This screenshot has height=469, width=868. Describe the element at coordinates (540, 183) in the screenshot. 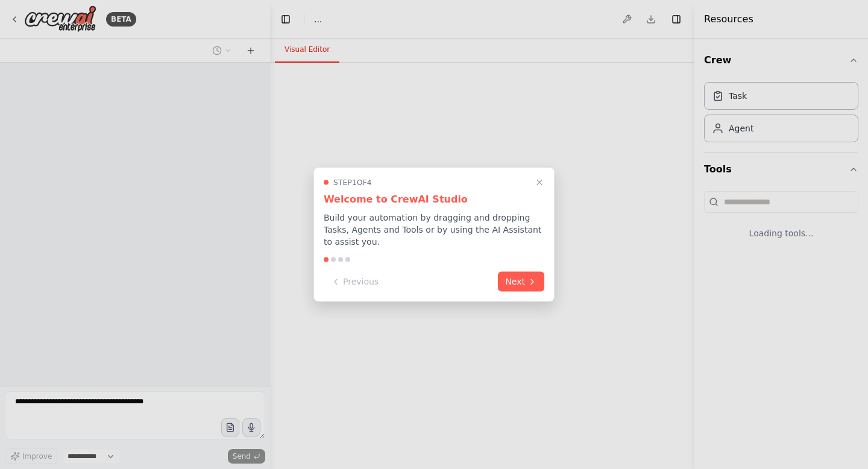

I see `button: Close walkthrough` at that location.